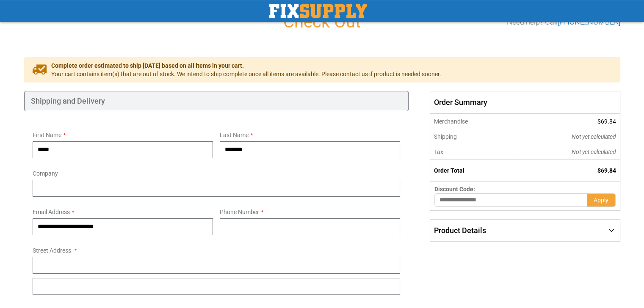 The image size is (644, 308). Describe the element at coordinates (601, 200) in the screenshot. I see `button: Apply` at that location.